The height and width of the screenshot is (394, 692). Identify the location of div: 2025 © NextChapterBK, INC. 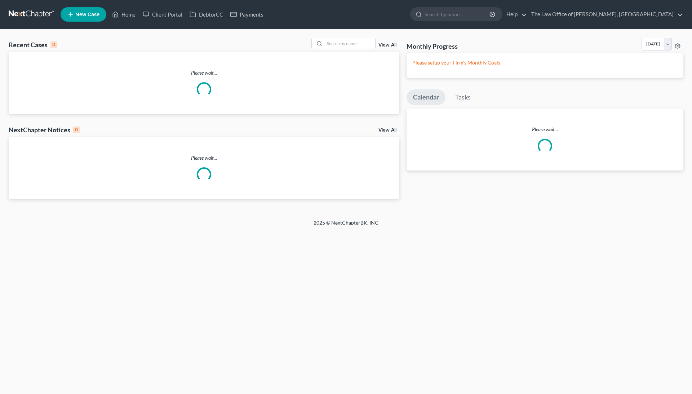
(346, 226).